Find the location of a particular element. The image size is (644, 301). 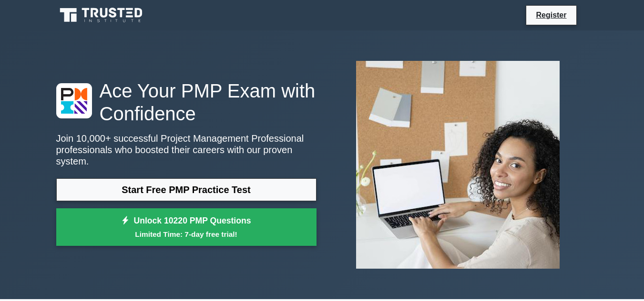

p: Join 10,000+ successful Project Management Professional professionals who boosted their careers w... is located at coordinates (186, 150).